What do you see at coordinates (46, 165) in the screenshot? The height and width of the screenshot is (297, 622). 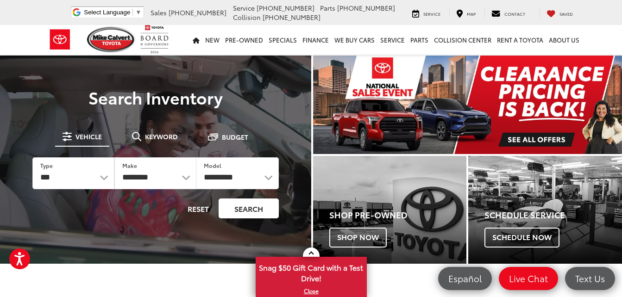 I see `label: Type` at bounding box center [46, 165].